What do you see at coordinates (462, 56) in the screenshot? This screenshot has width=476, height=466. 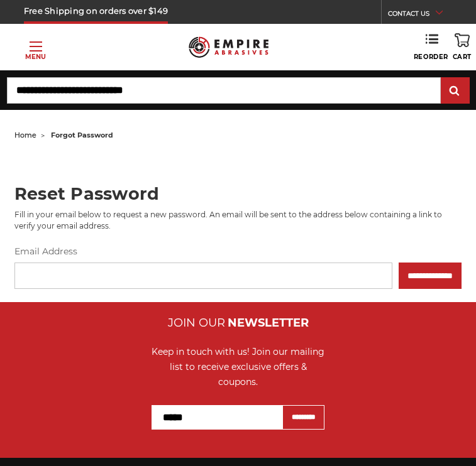 I see `span: Cart` at bounding box center [462, 56].